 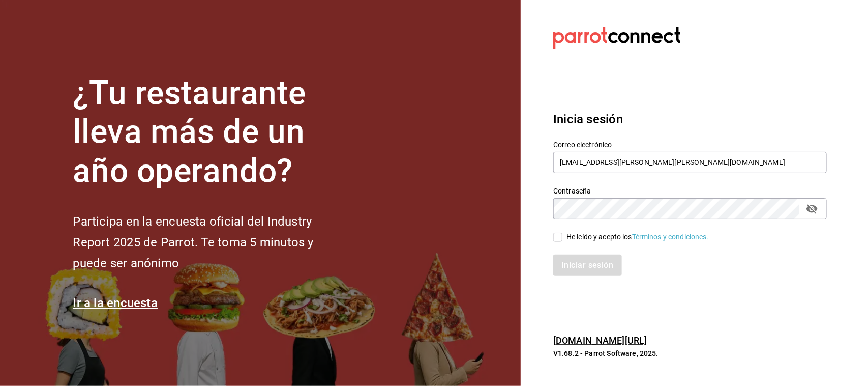 I want to click on a: Ir a la encuesta, so click(x=115, y=303).